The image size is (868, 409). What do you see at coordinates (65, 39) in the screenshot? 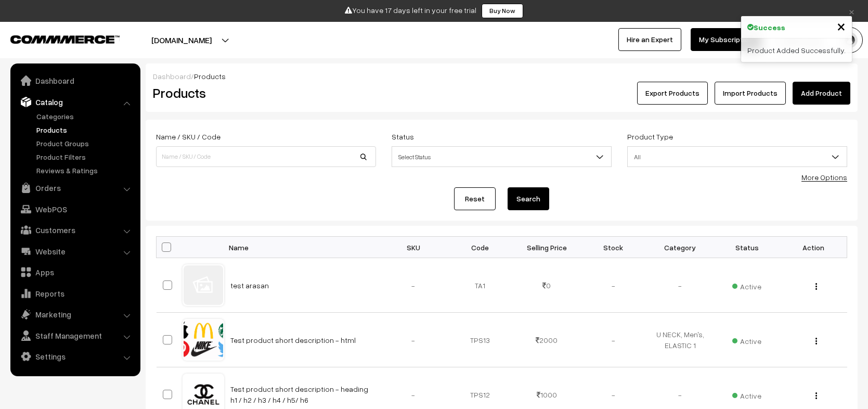
I see `img: COMMMERCE` at bounding box center [65, 39].